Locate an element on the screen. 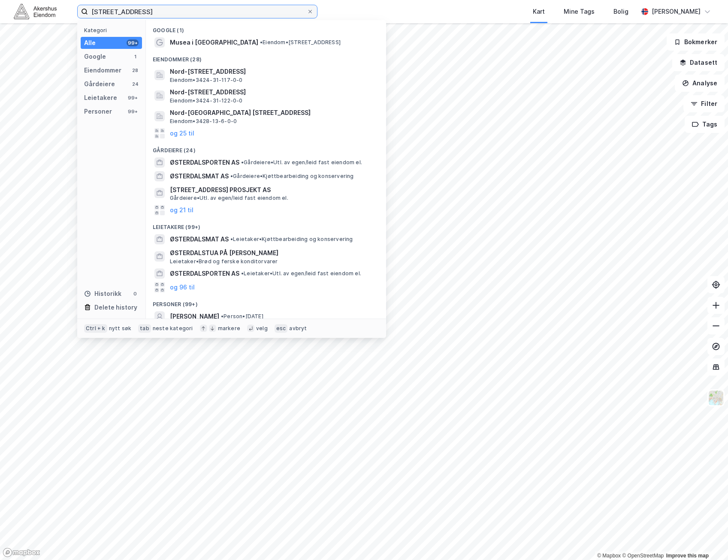 This screenshot has width=728, height=560. div: Kontrollprogram for chat is located at coordinates (707, 539).